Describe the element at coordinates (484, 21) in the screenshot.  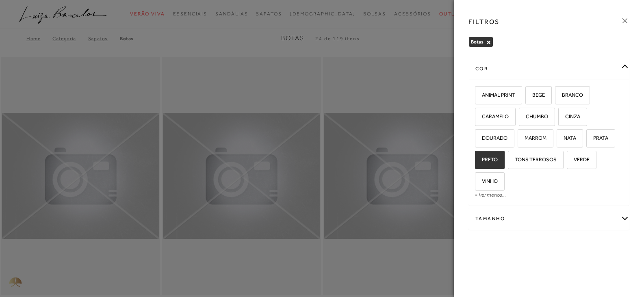
I see `h3: FILTROS` at that location.